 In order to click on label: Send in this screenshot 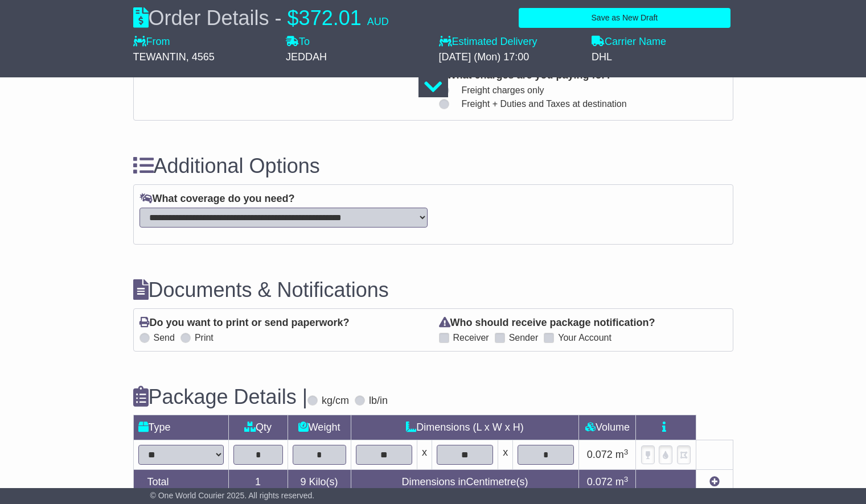, I will do `click(164, 338)`.